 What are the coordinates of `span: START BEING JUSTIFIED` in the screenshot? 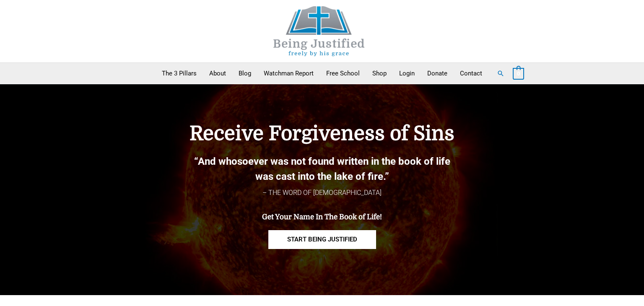 It's located at (322, 239).